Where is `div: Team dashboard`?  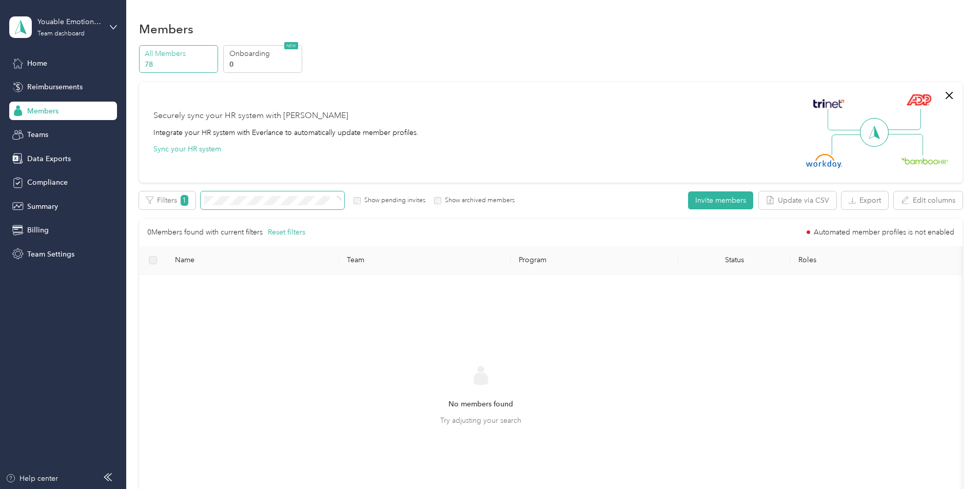
div: Team dashboard is located at coordinates (61, 34).